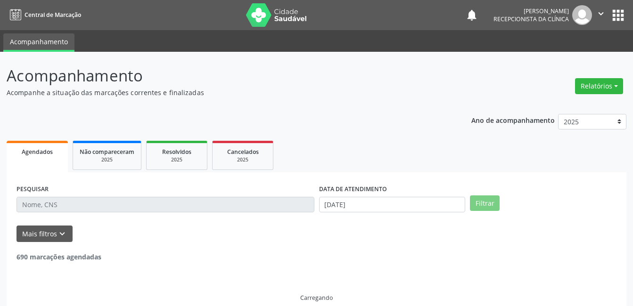  Describe the element at coordinates (472, 15) in the screenshot. I see `button: notifications` at that location.